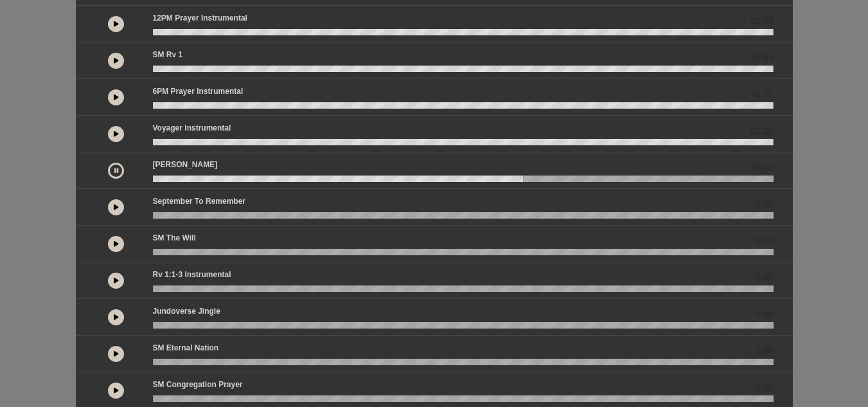 Image resolution: width=868 pixels, height=407 pixels. Describe the element at coordinates (192, 275) in the screenshot. I see `p: Rv 1:1-3 Instrumental` at that location.